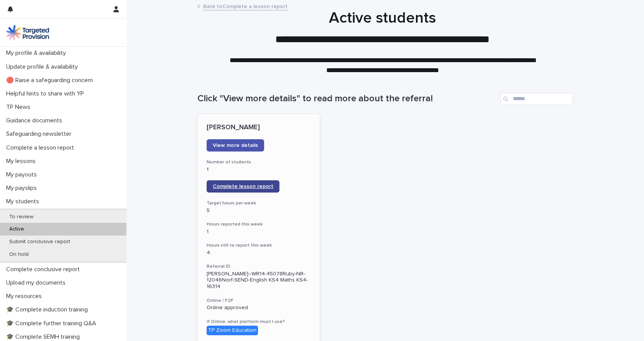  Describe the element at coordinates (39, 242) in the screenshot. I see `p: Submit conclusive report` at that location.